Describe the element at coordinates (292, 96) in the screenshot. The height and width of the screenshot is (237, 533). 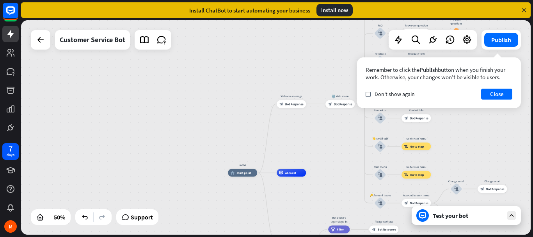
I see `div: Welcome message` at that location.